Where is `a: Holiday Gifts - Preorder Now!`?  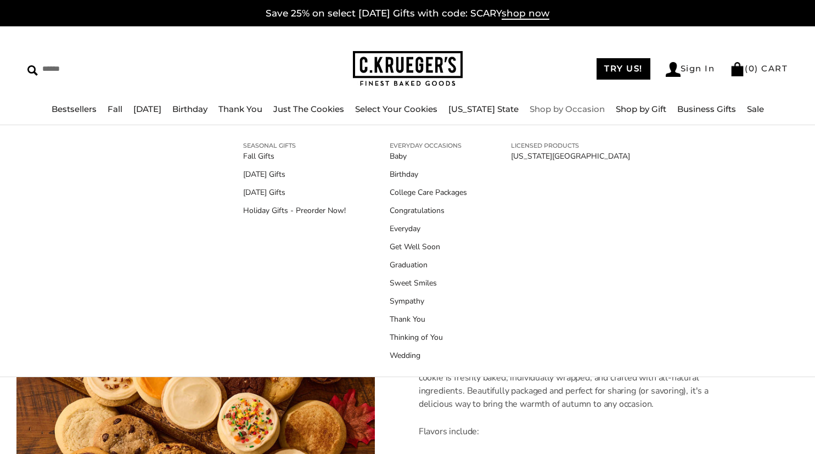
a: Holiday Gifts - Preorder Now! is located at coordinates (294, 210).